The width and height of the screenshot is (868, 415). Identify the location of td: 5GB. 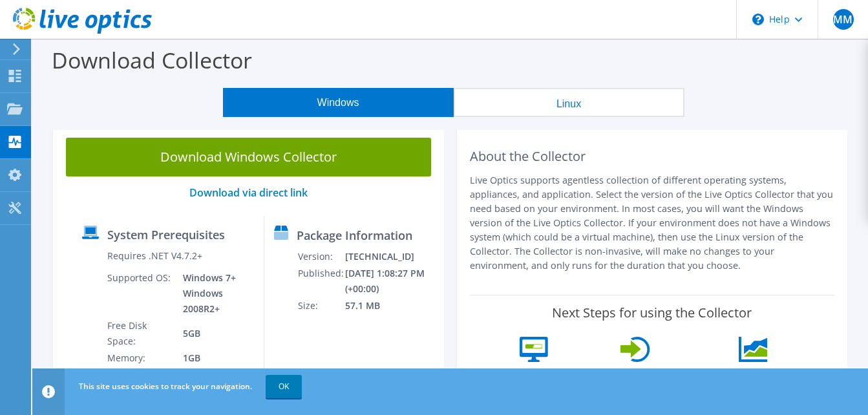
(213, 333).